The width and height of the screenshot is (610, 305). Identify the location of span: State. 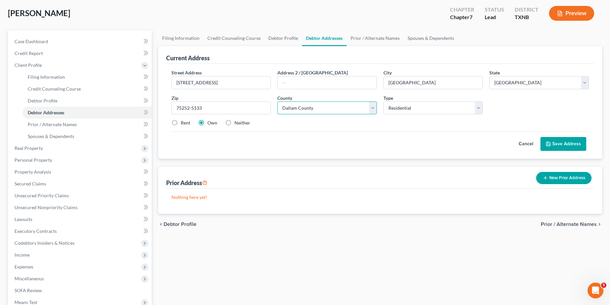
(494, 72).